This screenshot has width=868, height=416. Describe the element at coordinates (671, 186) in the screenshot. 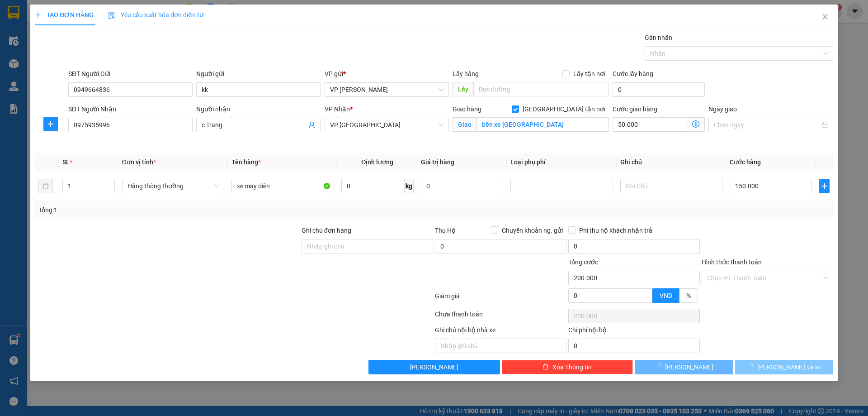

I see `input: Ghi Chú` at that location.